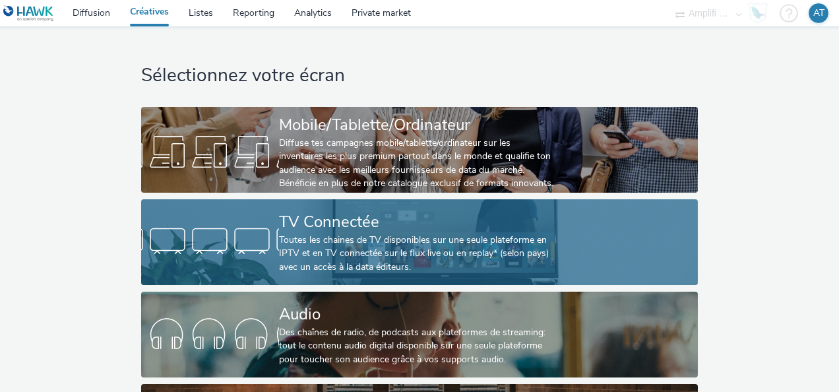  I want to click on div: Mobile/Tablette/Ordinateur, so click(417, 125).